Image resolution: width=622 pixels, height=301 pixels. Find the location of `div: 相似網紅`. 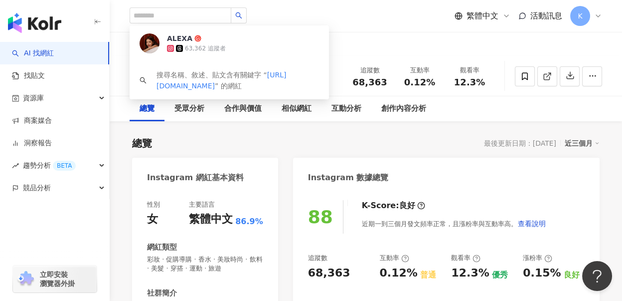

div: 相似網紅 is located at coordinates (297, 109).